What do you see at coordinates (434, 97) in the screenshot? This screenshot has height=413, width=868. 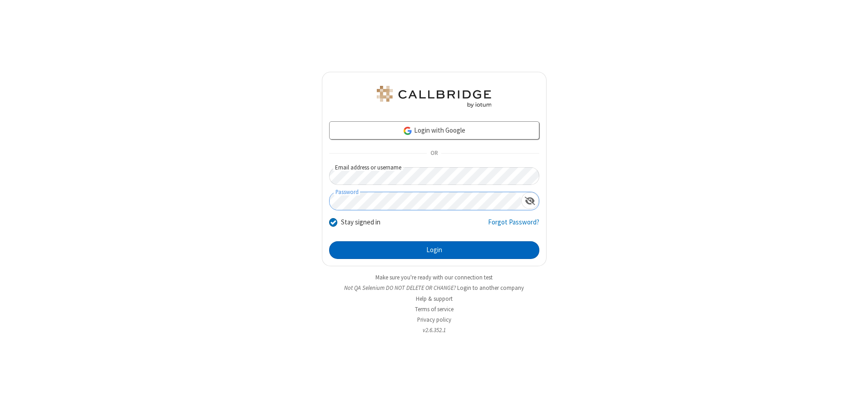 I see `img: QA Selenium DO NOT DELETE OR CHANGE` at bounding box center [434, 97].